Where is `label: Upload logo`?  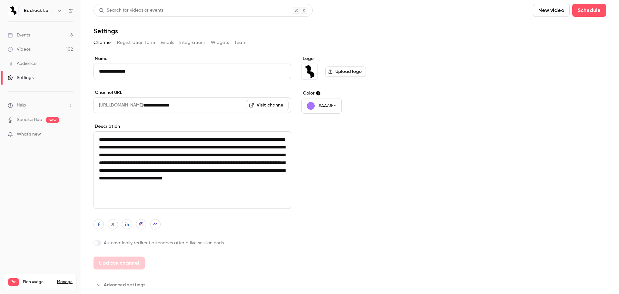
label: Upload logo is located at coordinates (346, 72).